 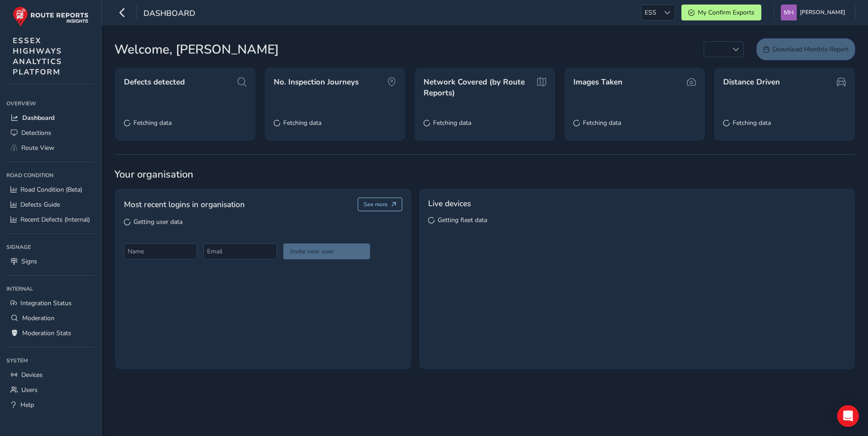 What do you see at coordinates (160, 251) in the screenshot?
I see `input: Name` at bounding box center [160, 251].